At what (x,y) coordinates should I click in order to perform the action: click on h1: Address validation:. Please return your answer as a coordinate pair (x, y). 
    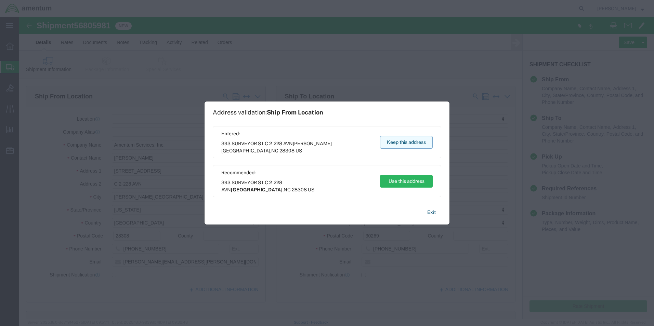
    Looking at the image, I should click on (268, 113).